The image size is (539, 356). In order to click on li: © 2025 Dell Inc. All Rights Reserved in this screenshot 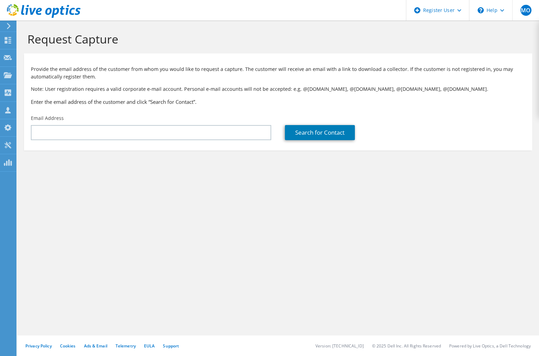, I will do `click(406, 346)`.